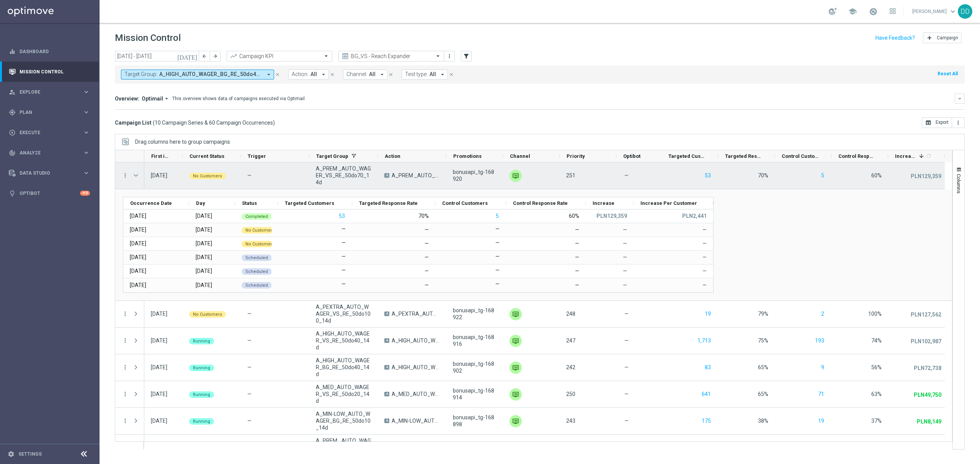  What do you see at coordinates (138, 230) in the screenshot?
I see `div: 20 Aug 2025` at bounding box center [138, 230].